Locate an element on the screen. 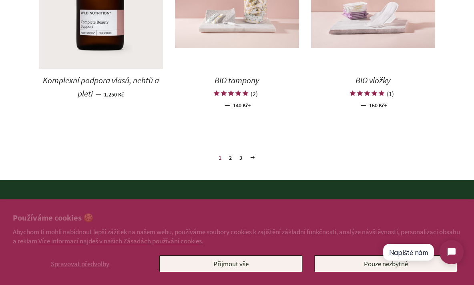  span: 140 Kč is located at coordinates (242, 105).